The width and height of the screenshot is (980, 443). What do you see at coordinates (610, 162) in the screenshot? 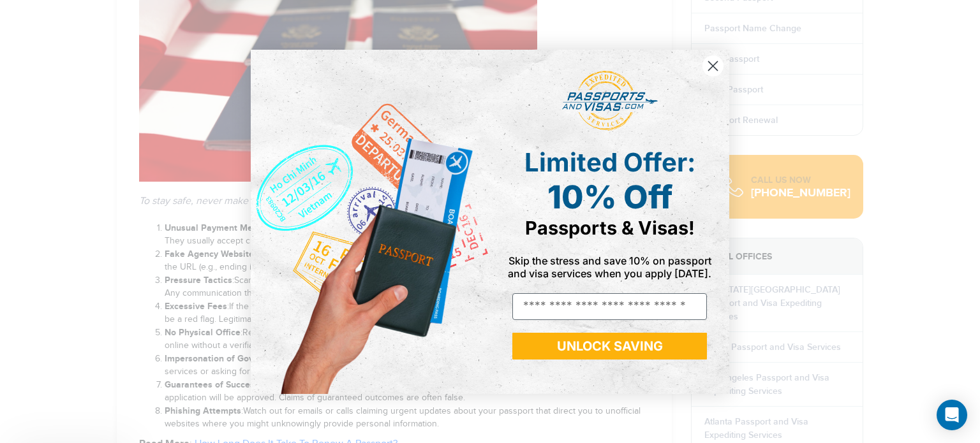
I see `span: Limited Offer:` at bounding box center [610, 162].